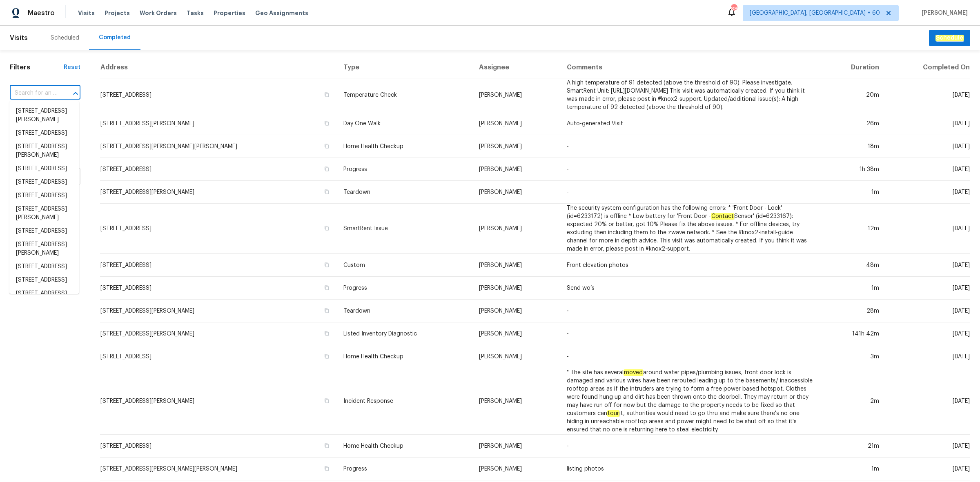  Describe the element at coordinates (950, 38) in the screenshot. I see `button: Schedule` at that location.